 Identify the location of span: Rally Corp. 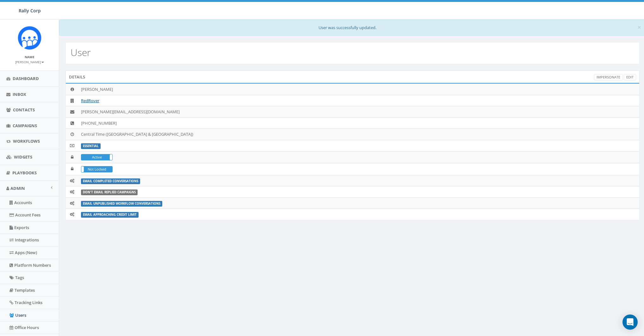
(30, 10).